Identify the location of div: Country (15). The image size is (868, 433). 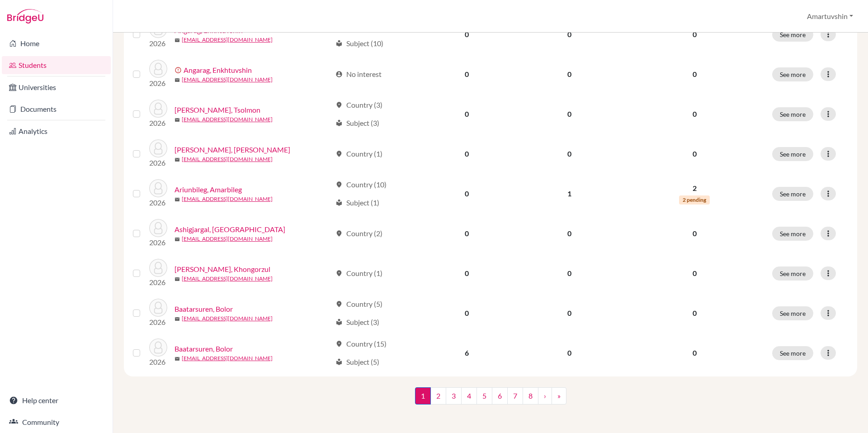
(360, 344).